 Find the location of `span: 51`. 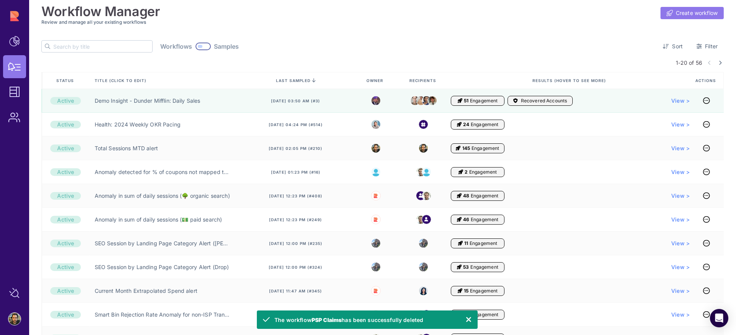

span: 51 is located at coordinates (466, 101).